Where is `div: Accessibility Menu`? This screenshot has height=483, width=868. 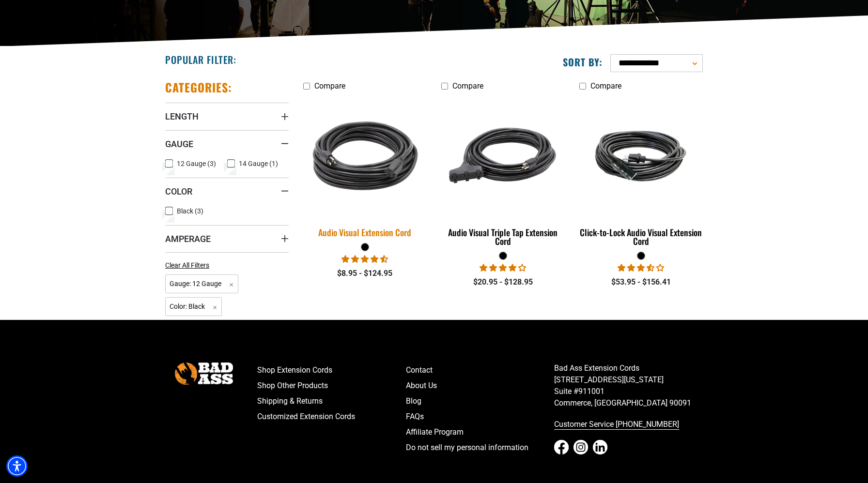 div: Accessibility Menu is located at coordinates (17, 466).